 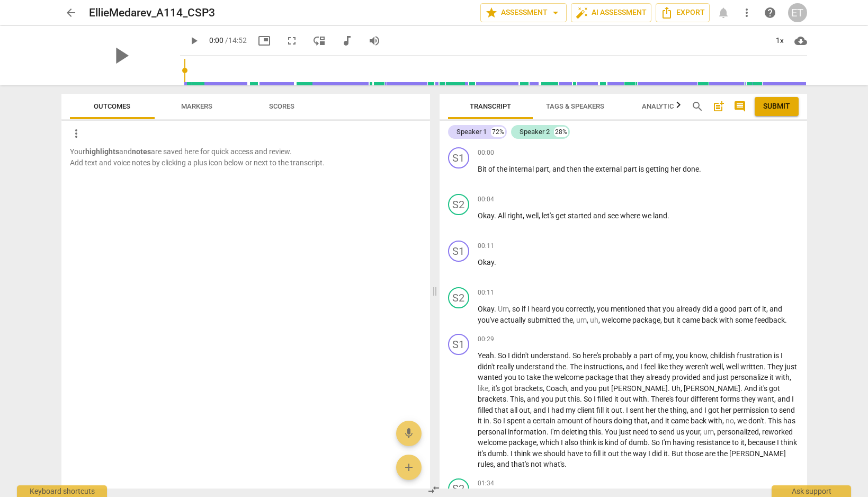 I want to click on span: her, so click(x=676, y=169).